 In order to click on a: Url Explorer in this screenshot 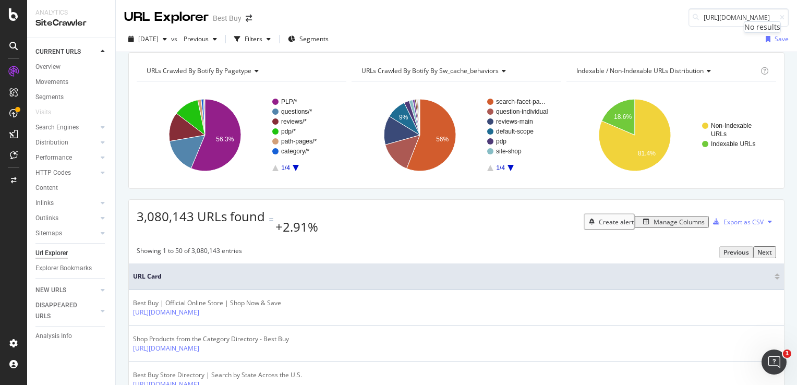, I will do `click(71, 253)`.